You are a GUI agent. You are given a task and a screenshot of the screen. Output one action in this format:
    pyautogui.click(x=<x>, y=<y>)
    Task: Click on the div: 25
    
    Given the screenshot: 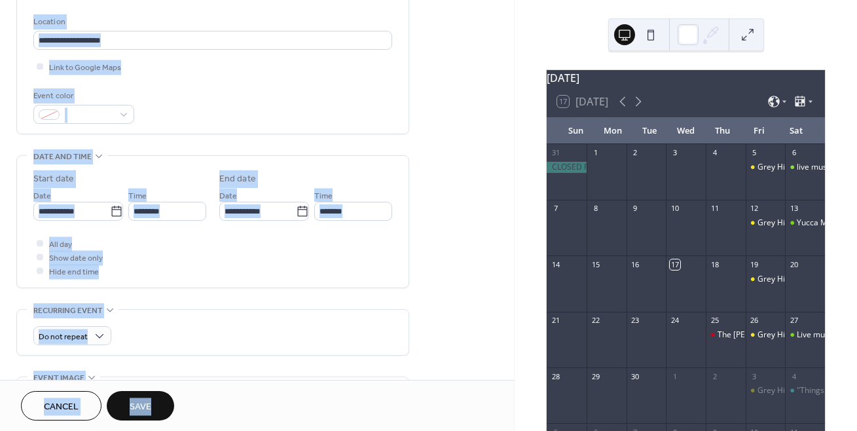 What is the action you would take?
    pyautogui.click(x=714, y=320)
    